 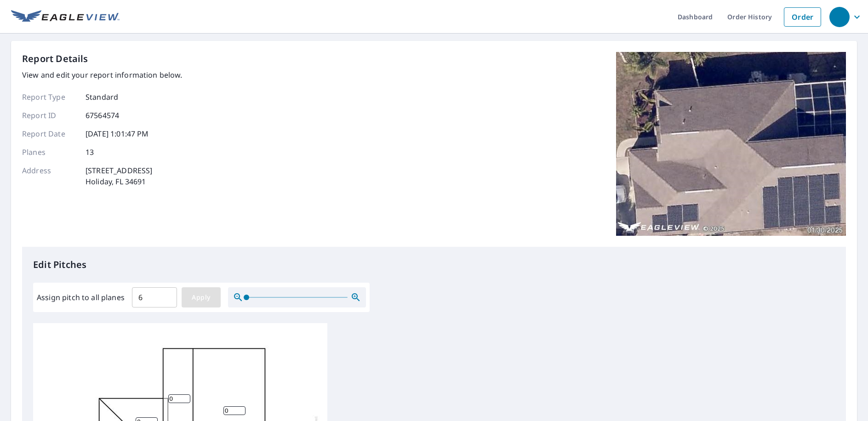 I want to click on p: Report Details, so click(x=55, y=59).